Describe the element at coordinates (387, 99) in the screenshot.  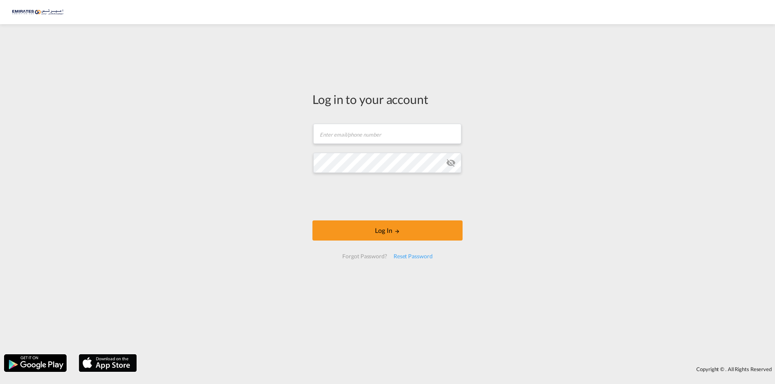
I see `div: Log in to your account` at that location.